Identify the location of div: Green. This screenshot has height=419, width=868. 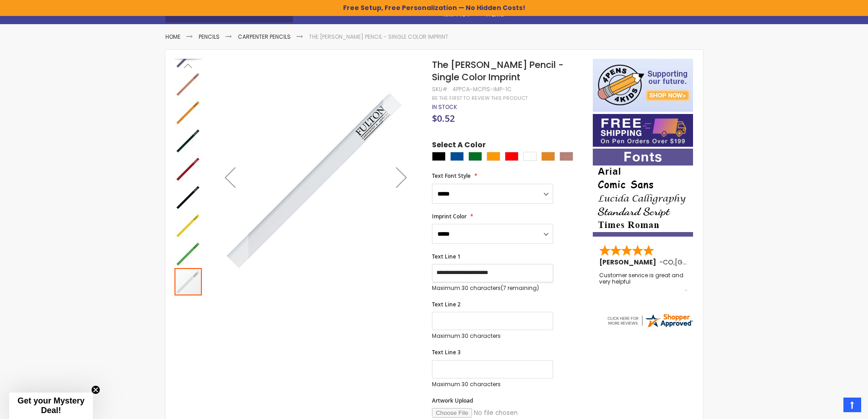
(475, 156).